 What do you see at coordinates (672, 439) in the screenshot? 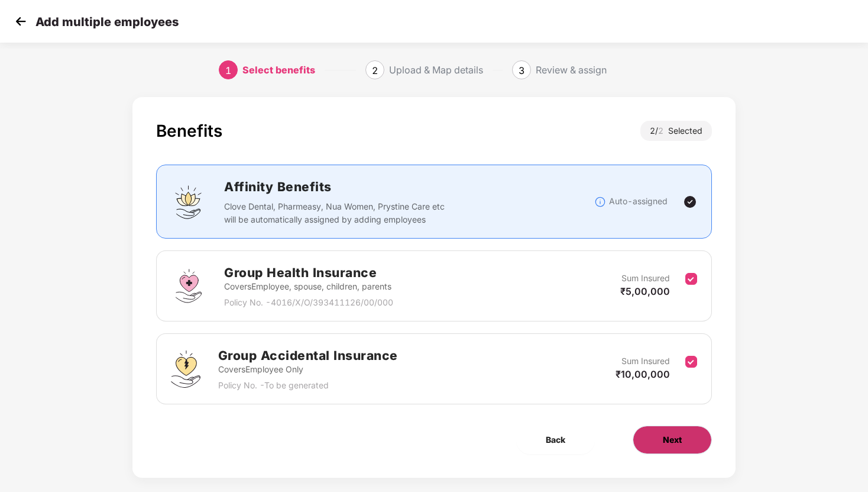
I see `button: Next` at bounding box center [672, 439].